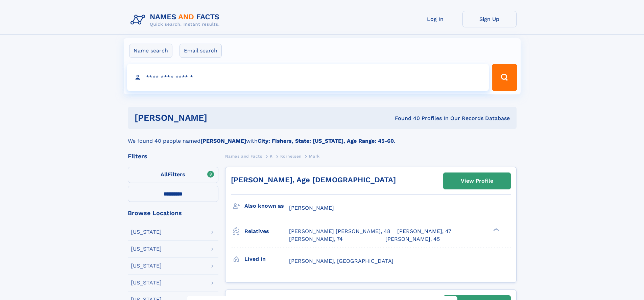 The height and width of the screenshot is (300, 644). What do you see at coordinates (151, 51) in the screenshot?
I see `label: Name search` at bounding box center [151, 51].